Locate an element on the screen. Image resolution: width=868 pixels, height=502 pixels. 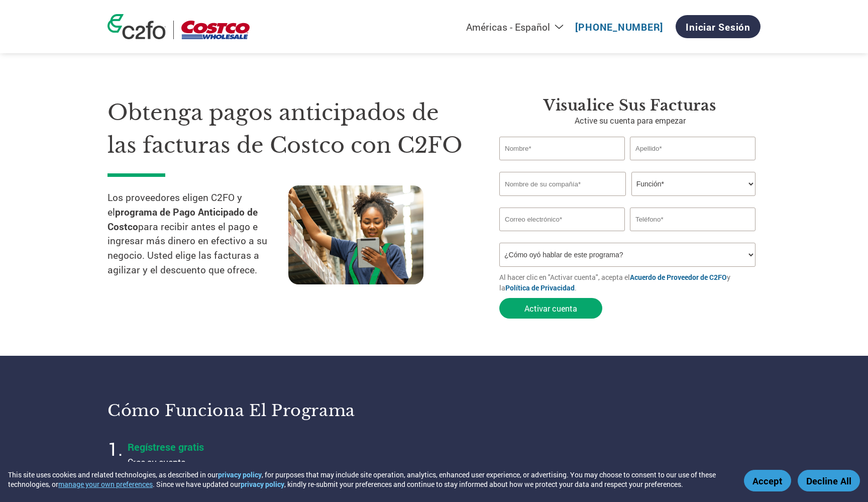
h4: Regístrese gratis is located at coordinates (253, 447).